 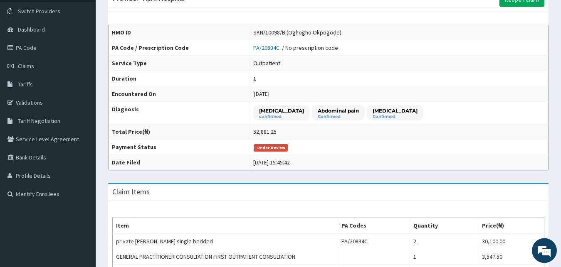 I want to click on div: Outpatient, so click(x=267, y=63).